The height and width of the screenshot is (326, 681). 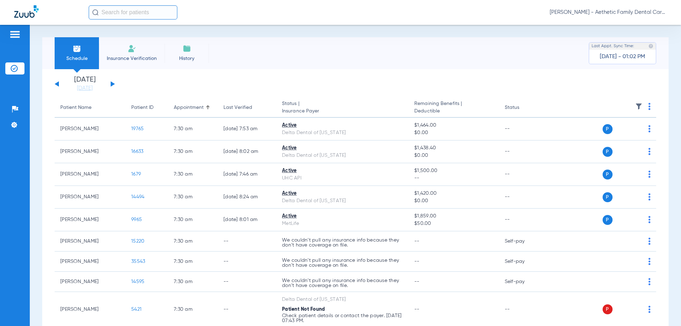 I want to click on input: Search for patients, so click(x=133, y=12).